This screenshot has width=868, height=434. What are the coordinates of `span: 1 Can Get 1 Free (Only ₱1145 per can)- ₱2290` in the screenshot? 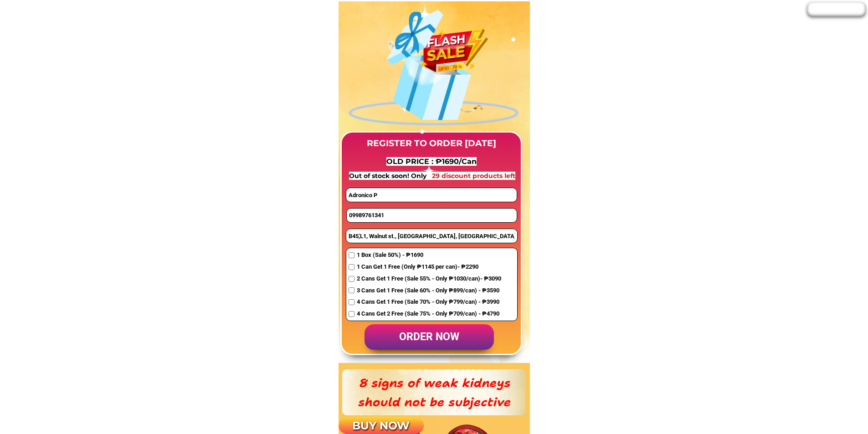 It's located at (429, 267).